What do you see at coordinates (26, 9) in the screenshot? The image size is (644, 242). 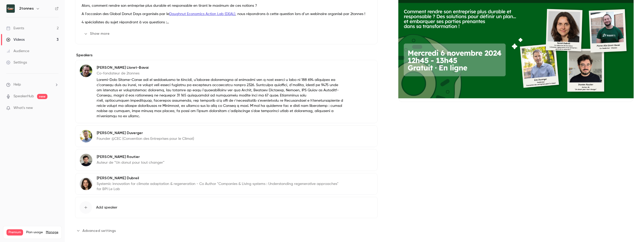 I see `h6: 2tonnes` at bounding box center [26, 9].